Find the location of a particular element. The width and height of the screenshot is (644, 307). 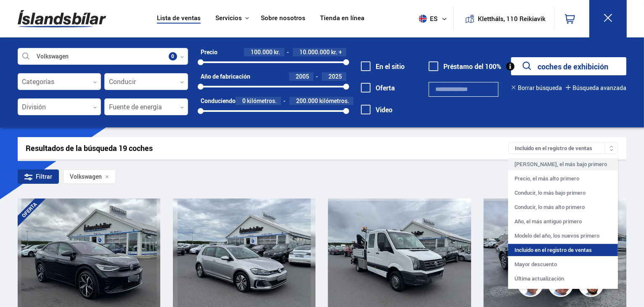

font: coches de exhibición is located at coordinates (573, 66).